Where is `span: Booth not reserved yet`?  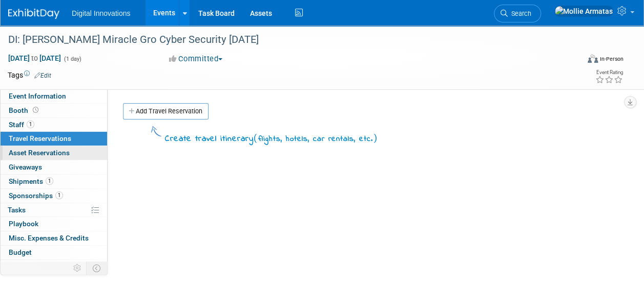 span: Booth not reserved yet is located at coordinates (35, 110).